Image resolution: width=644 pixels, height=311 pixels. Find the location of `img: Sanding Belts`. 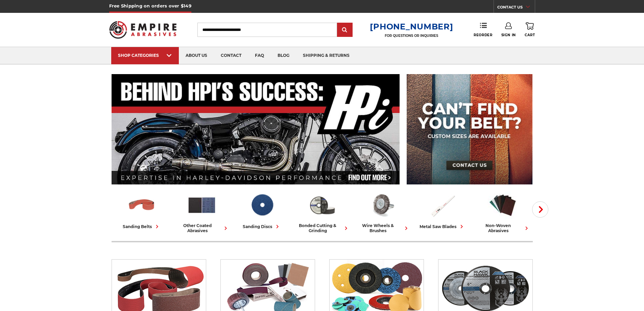

img: Sanding Belts is located at coordinates (142, 205).